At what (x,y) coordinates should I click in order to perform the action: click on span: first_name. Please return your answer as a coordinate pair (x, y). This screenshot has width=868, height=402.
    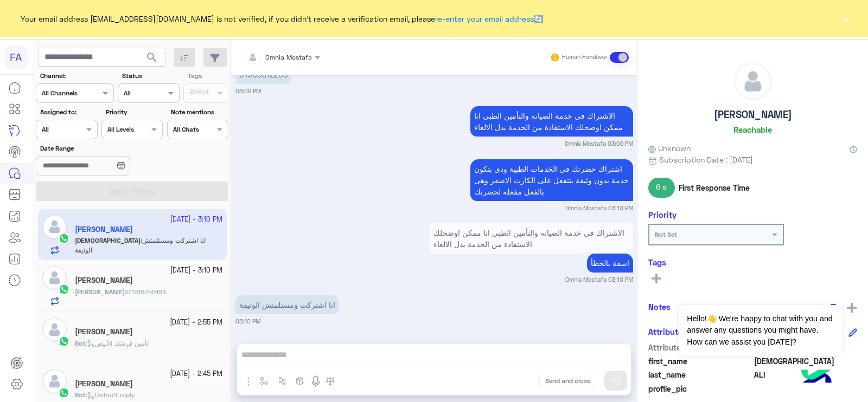
    Looking at the image, I should click on (700, 361).